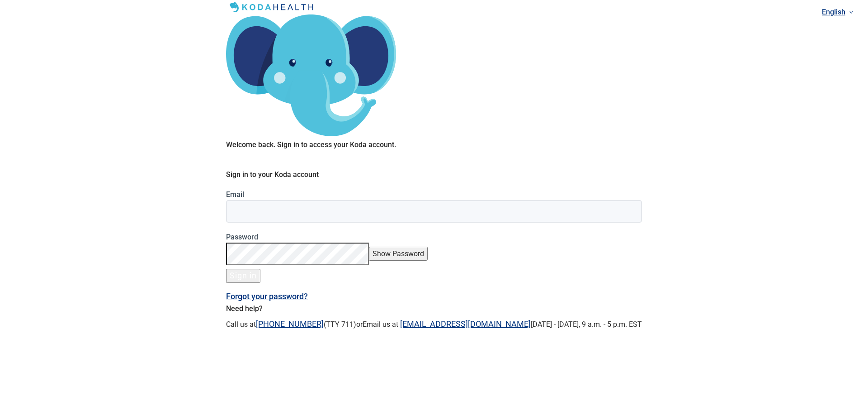  Describe the element at coordinates (399, 253) in the screenshot. I see `button: Show Password` at that location.